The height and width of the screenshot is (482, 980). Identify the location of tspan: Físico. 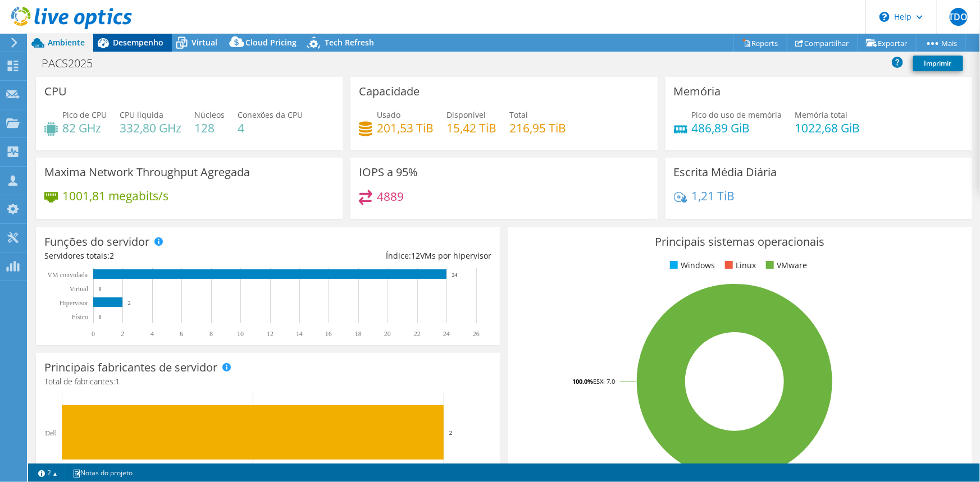
(80, 317).